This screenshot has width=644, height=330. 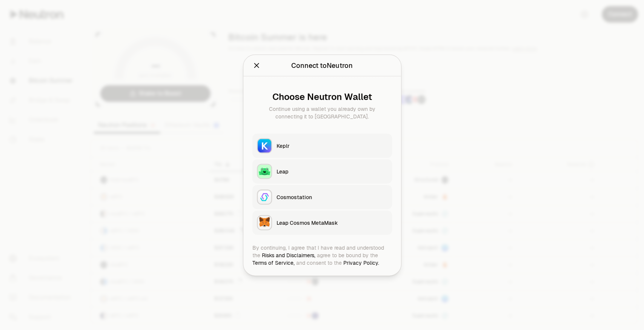 I want to click on button: KeplrKeplr, so click(x=322, y=145).